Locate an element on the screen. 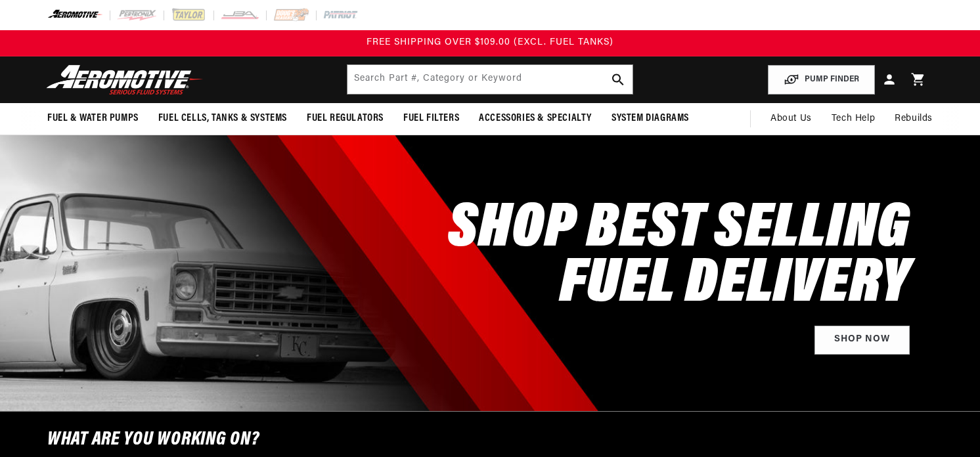 The image size is (980, 457). a: About Us is located at coordinates (791, 119).